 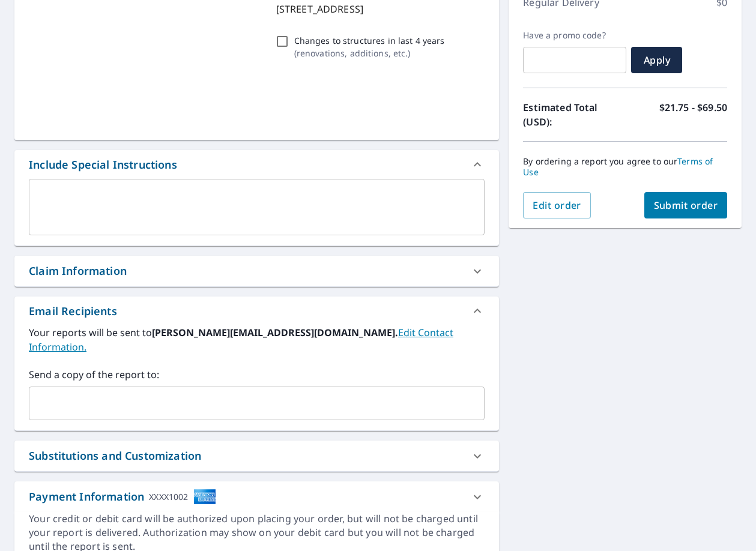 I want to click on p: ( renovations, additions, etc. ), so click(x=369, y=53).